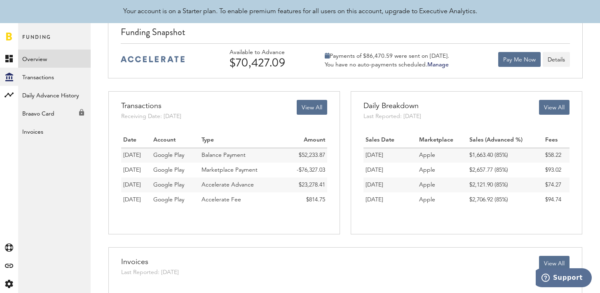  I want to click on span: Accelerate Advance, so click(228, 185).